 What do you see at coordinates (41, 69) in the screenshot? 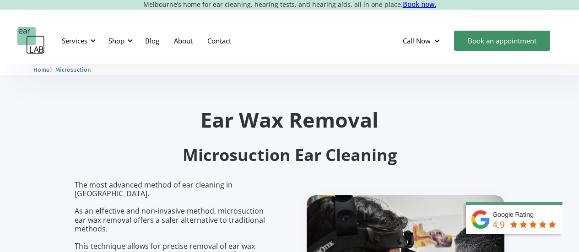
I see `a: Home` at bounding box center [41, 69].